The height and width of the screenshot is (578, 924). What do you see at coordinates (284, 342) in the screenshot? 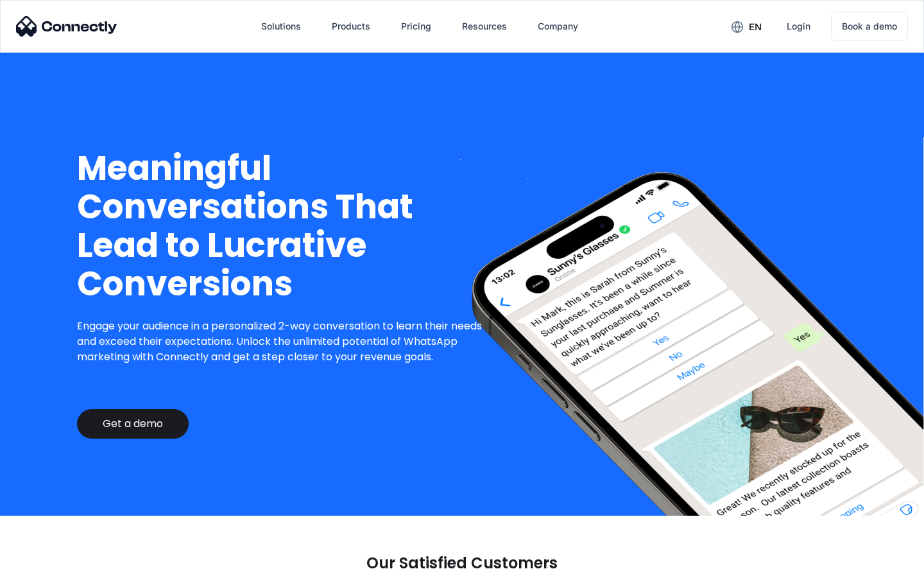
I see `p: Engage your audience in a personalized 2-way conversation to learn their needs and exceed their e...` at bounding box center [284, 342].